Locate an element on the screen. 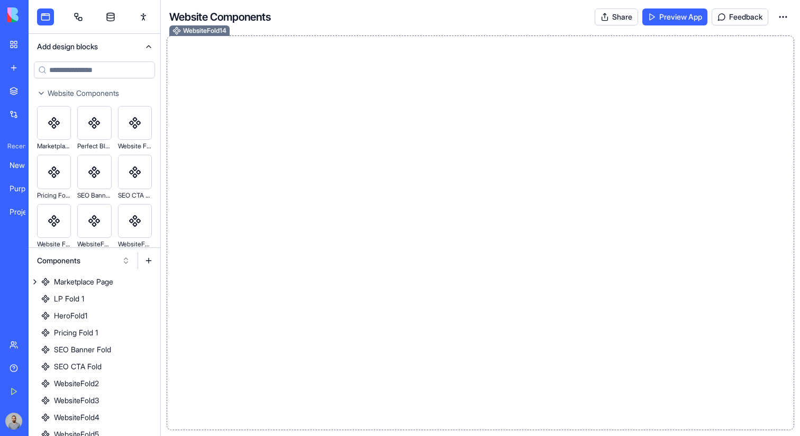  button: Components is located at coordinates (84, 260).